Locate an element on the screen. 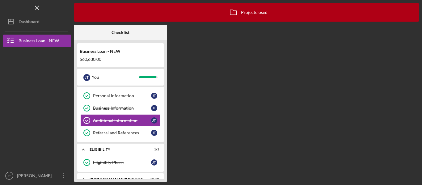 Image resolution: width=422 pixels, height=185 pixels. div: Dashboard is located at coordinates (29, 22).